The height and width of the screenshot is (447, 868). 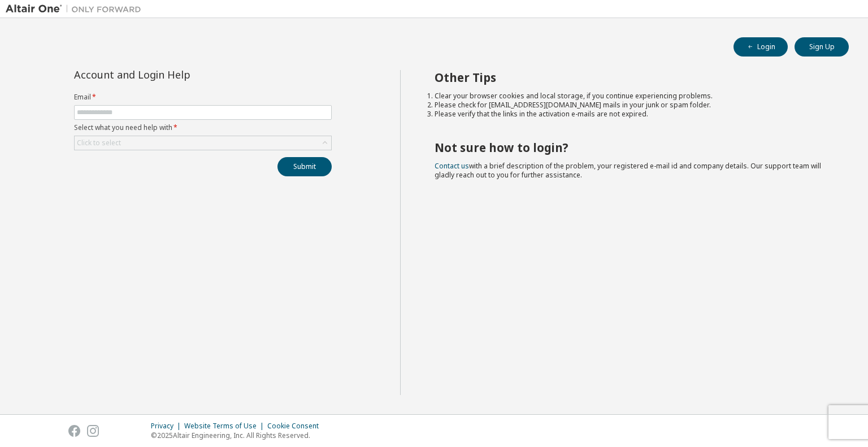 What do you see at coordinates (93, 431) in the screenshot?
I see `img: instagram.svg` at bounding box center [93, 431].